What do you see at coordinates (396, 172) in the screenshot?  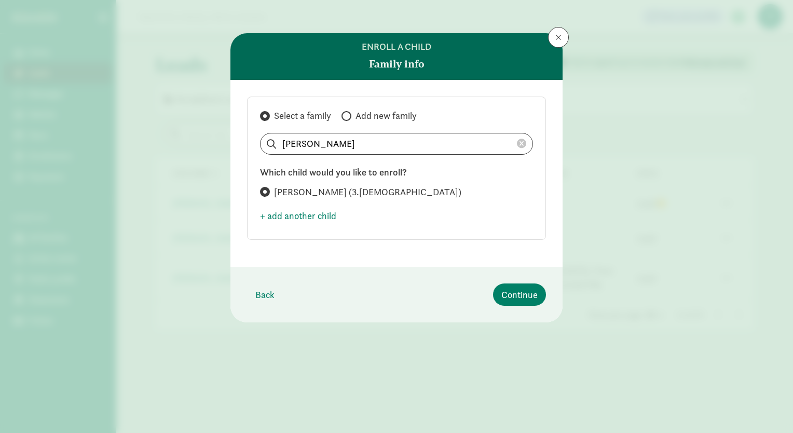 I see `h6: Which child would you like to enroll?` at bounding box center [396, 172].